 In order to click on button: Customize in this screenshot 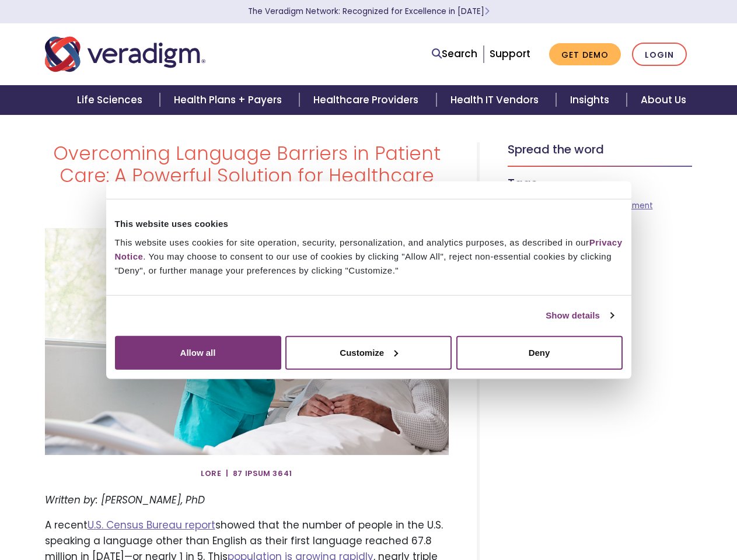, I will do `click(368, 352)`.